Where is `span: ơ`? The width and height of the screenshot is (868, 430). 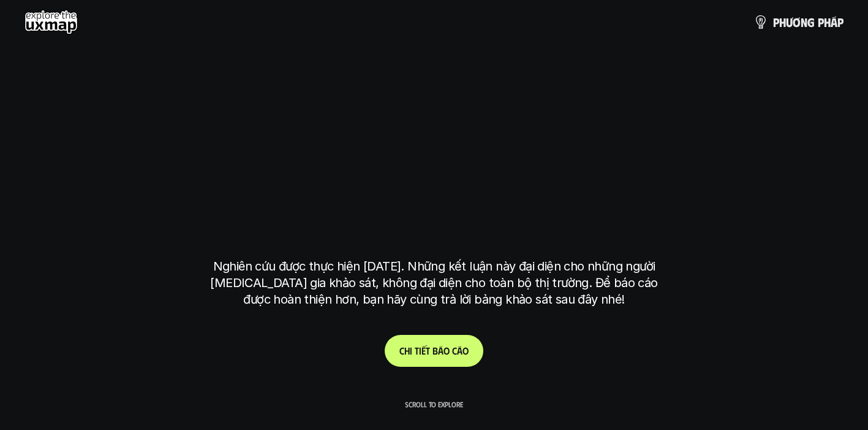 span: ơ is located at coordinates (796, 22).